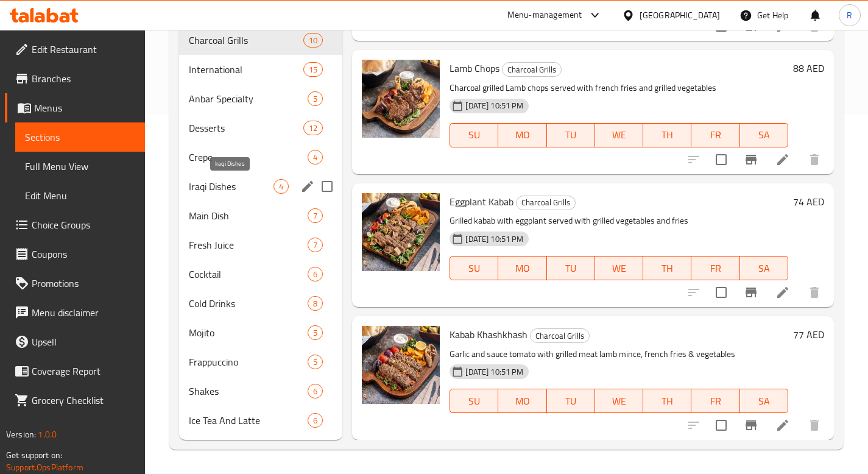 The height and width of the screenshot is (474, 868). What do you see at coordinates (261, 362) in the screenshot?
I see `div: Frappuccino5` at bounding box center [261, 362].